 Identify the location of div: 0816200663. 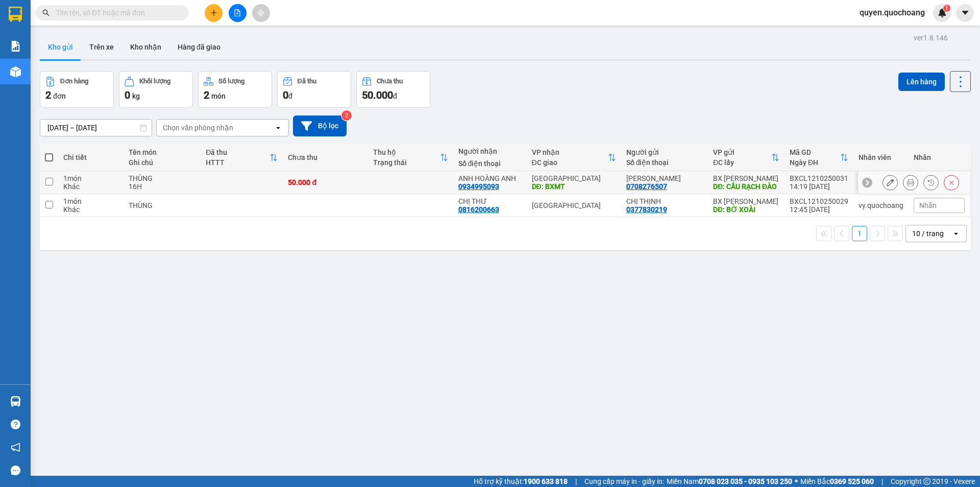
(479, 209).